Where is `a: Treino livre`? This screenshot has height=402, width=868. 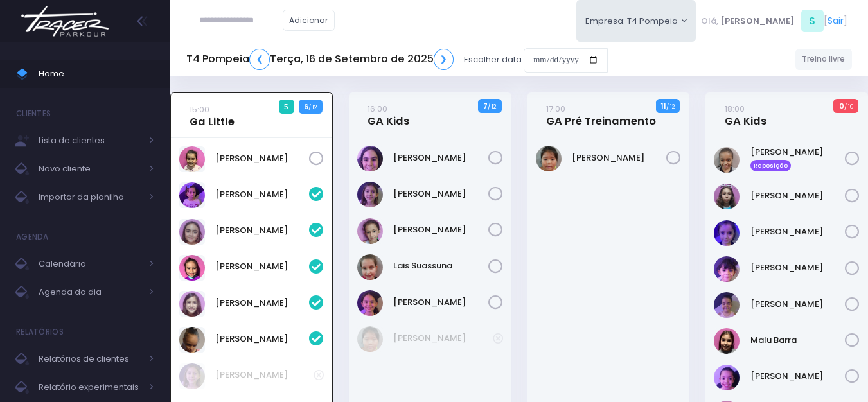
a: Treino livre is located at coordinates (823, 59).